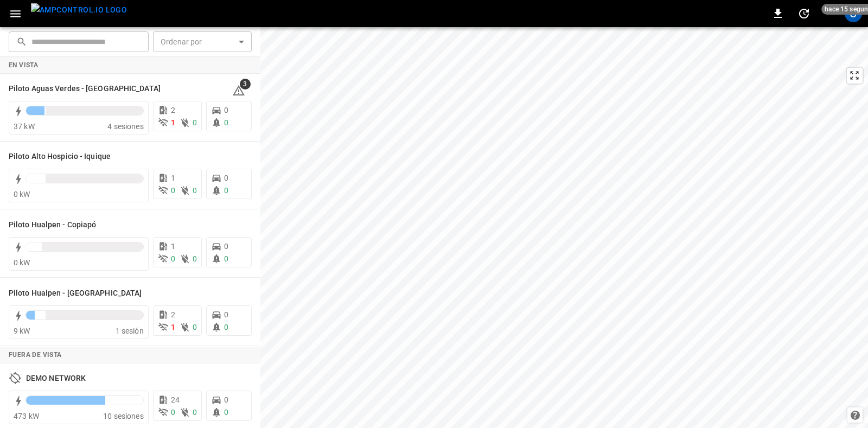 The image size is (868, 428). I want to click on h6: Piloto Aguas Verdes - Antofagasta, so click(84, 89).